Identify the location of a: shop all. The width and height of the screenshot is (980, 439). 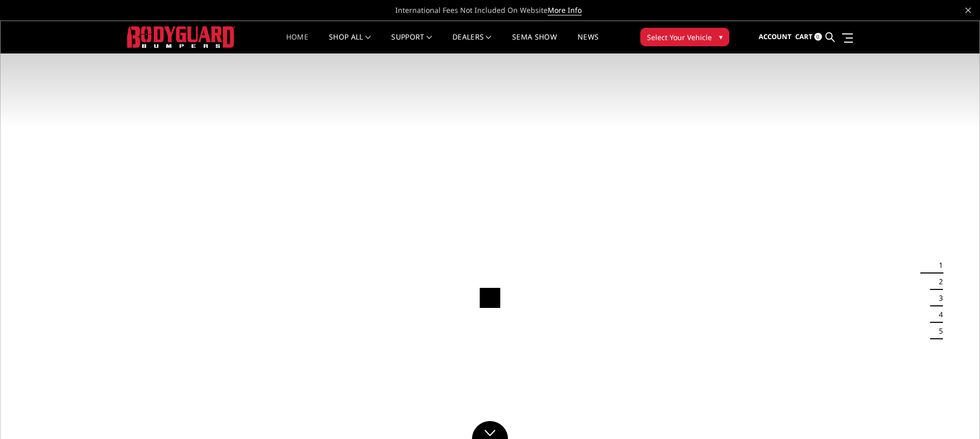
(350, 43).